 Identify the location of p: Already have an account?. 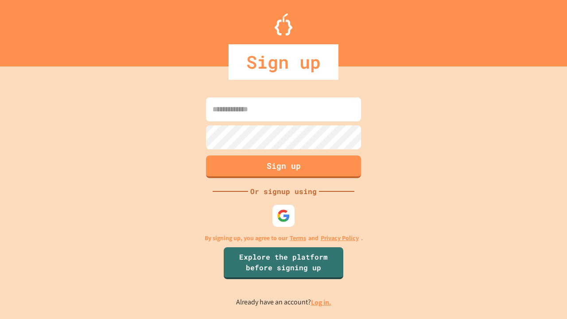
(284, 302).